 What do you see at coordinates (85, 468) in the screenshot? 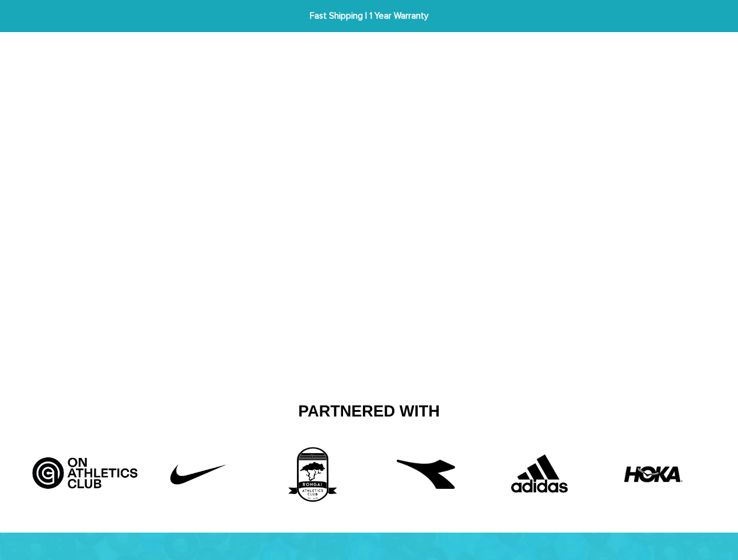
I see `img: Artboard_5_bcd5fb9d-526a-4748-82a7-e4a7ed1c43f8.jpg` at bounding box center [85, 468].